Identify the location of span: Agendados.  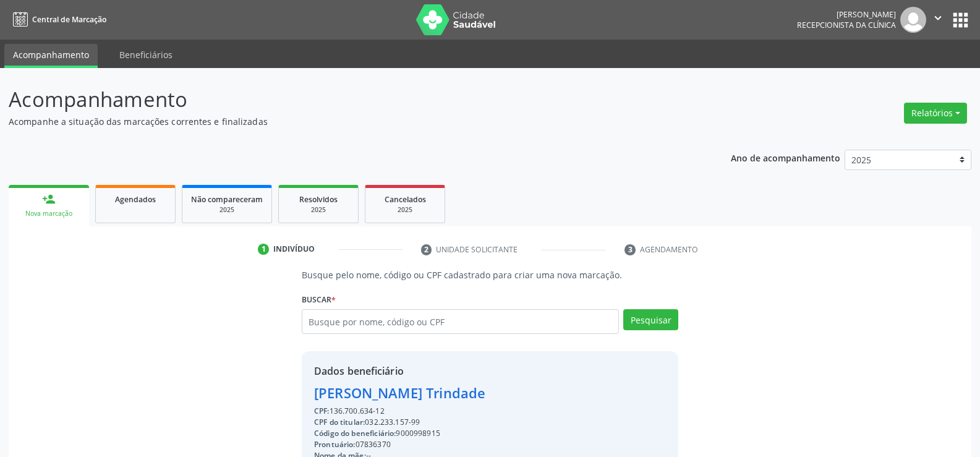
(135, 199).